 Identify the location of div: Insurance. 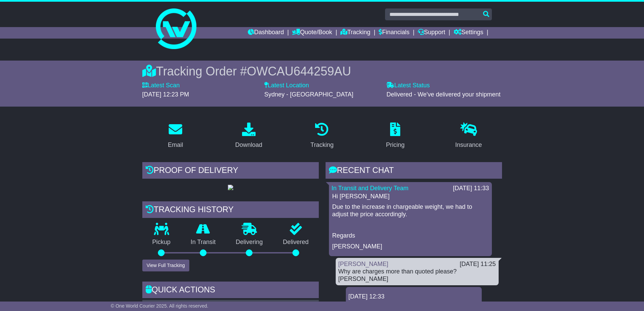
(469, 145).